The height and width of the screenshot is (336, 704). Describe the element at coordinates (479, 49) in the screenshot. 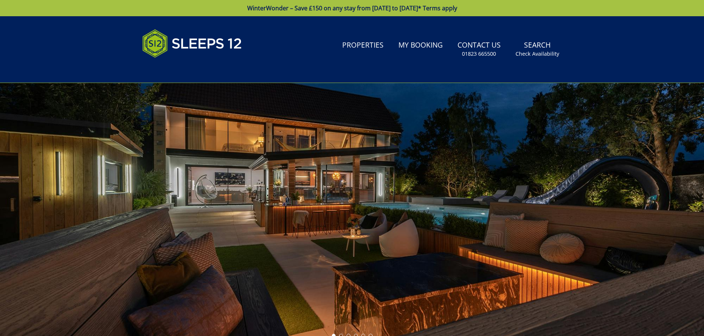

I see `a: Contact Us01823 665500` at that location.